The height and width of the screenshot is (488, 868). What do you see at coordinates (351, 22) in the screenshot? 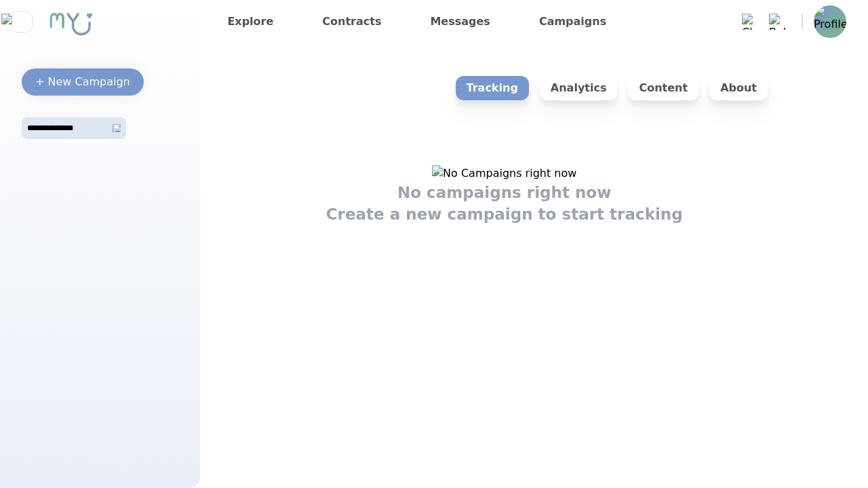
I see `a: Contracts` at bounding box center [351, 22].